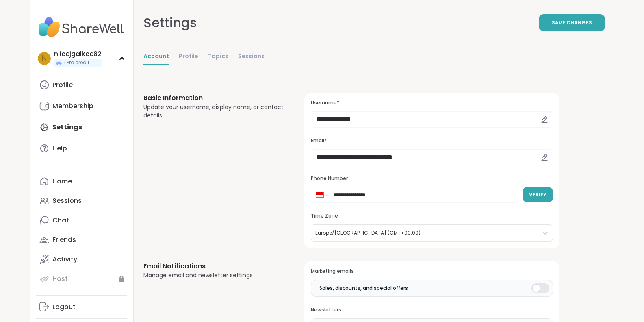 This screenshot has width=644, height=322. Describe the element at coordinates (214, 111) in the screenshot. I see `div: Update your username, display name, or contact details` at that location.